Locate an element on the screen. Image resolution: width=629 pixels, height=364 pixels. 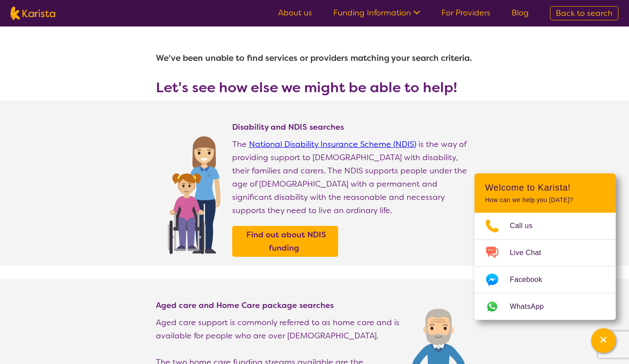
ul: Choose channel is located at coordinates (545, 266).